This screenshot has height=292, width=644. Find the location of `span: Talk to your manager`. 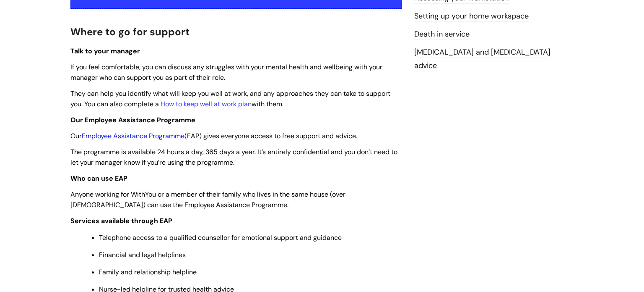

span: Talk to your manager is located at coordinates (105, 51).